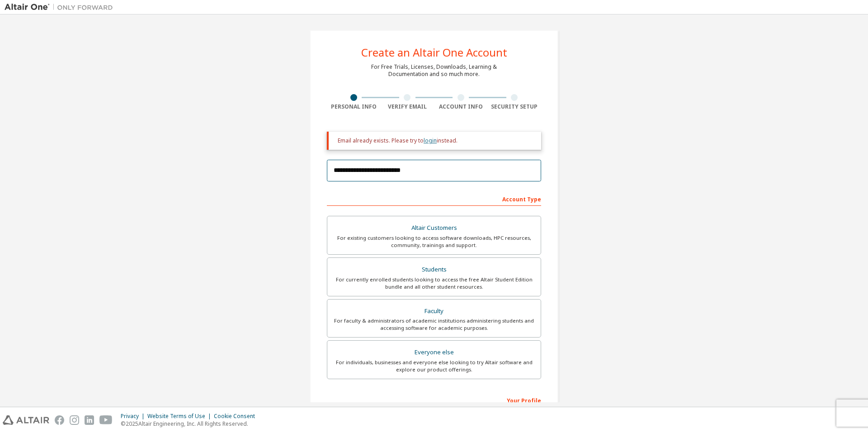  Describe the element at coordinates (515, 107) in the screenshot. I see `div: Security Setup` at that location.